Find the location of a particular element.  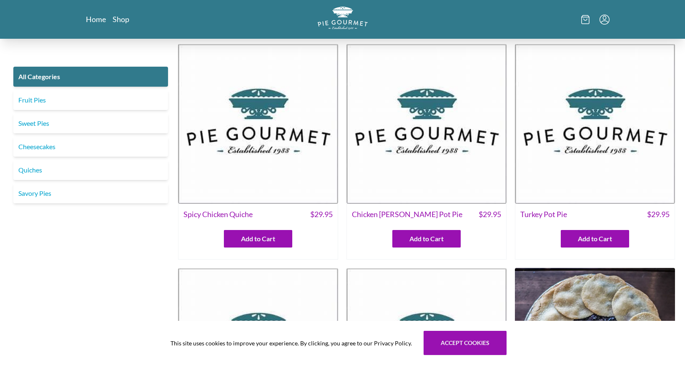

a: Fruit Pies is located at coordinates (90, 100).